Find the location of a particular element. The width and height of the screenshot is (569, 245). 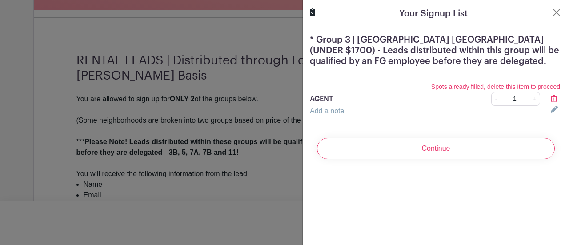

h5: Your Signup List is located at coordinates (433, 14).